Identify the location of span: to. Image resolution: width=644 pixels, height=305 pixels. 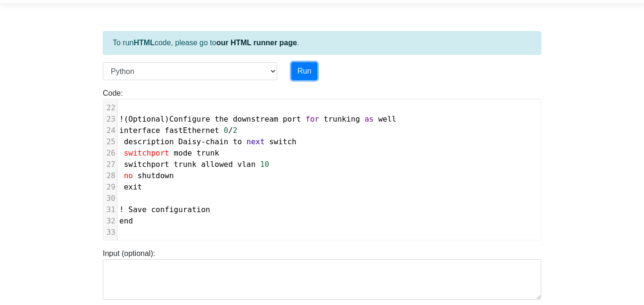
(237, 142).